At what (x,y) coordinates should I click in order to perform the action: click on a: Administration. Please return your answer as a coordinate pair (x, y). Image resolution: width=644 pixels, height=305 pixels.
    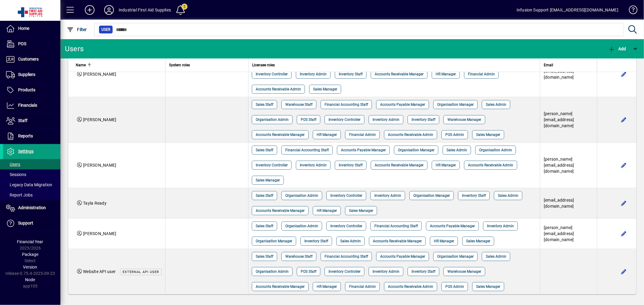
    Looking at the image, I should click on (32, 208).